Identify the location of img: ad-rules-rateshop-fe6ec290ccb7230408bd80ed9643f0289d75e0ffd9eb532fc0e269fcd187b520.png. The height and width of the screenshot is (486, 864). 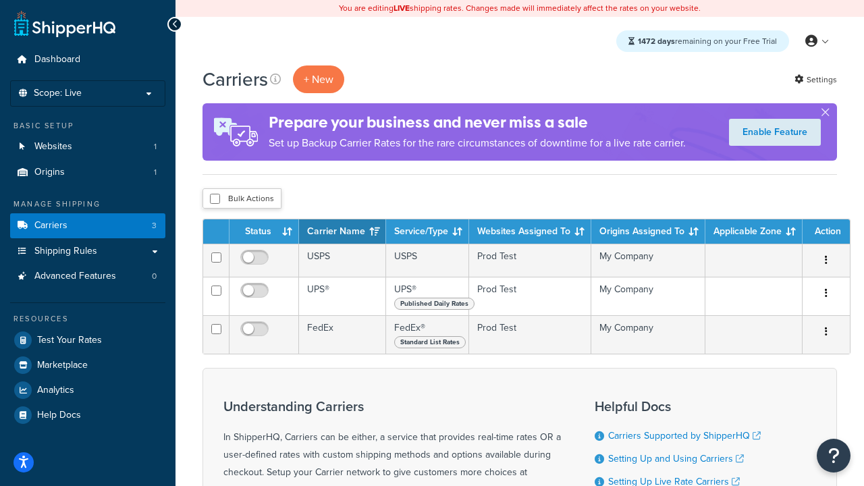
(236, 132).